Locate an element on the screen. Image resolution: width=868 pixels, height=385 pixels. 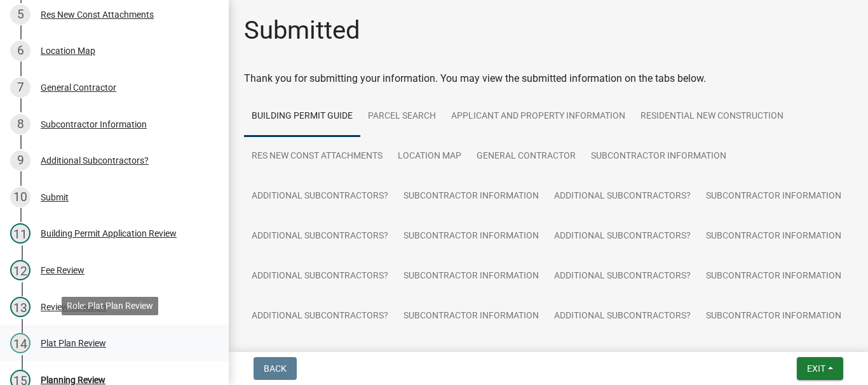
div: Subcontractor Information is located at coordinates (94, 124).